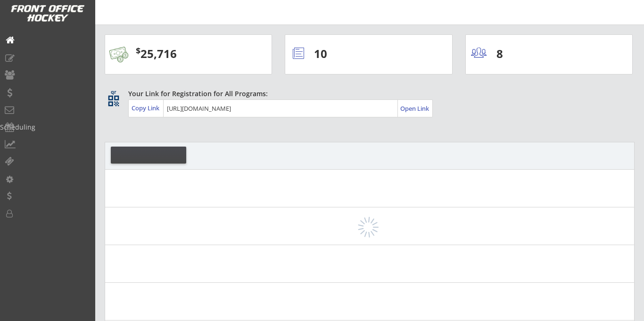 The image size is (644, 321). What do you see at coordinates (367, 54) in the screenshot?
I see `div: 10` at bounding box center [367, 54].